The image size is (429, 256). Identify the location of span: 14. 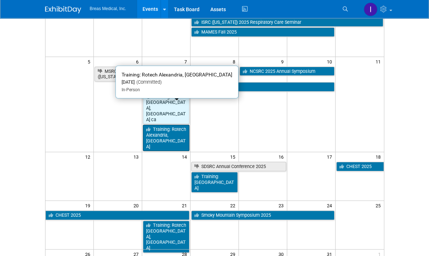
(185, 157).